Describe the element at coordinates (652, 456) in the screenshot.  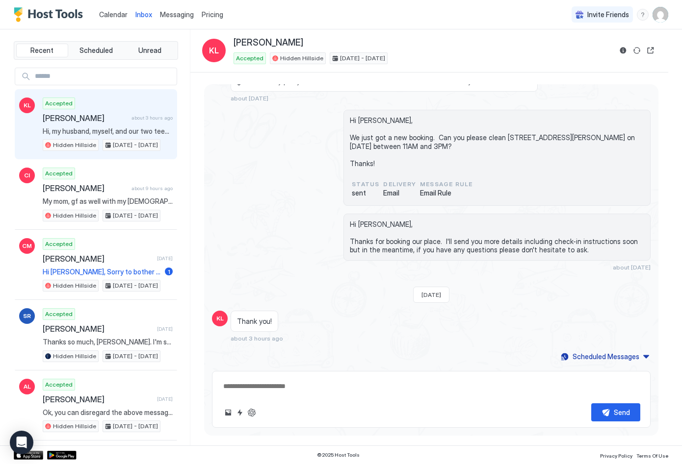
I see `span: Terms Of Use` at that location.